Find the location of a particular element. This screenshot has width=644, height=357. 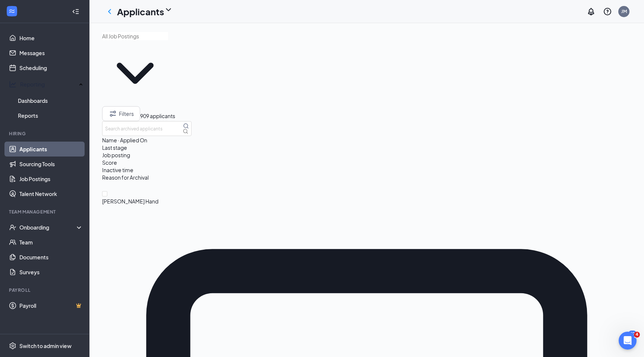

span: Inactive time is located at coordinates (118, 170).